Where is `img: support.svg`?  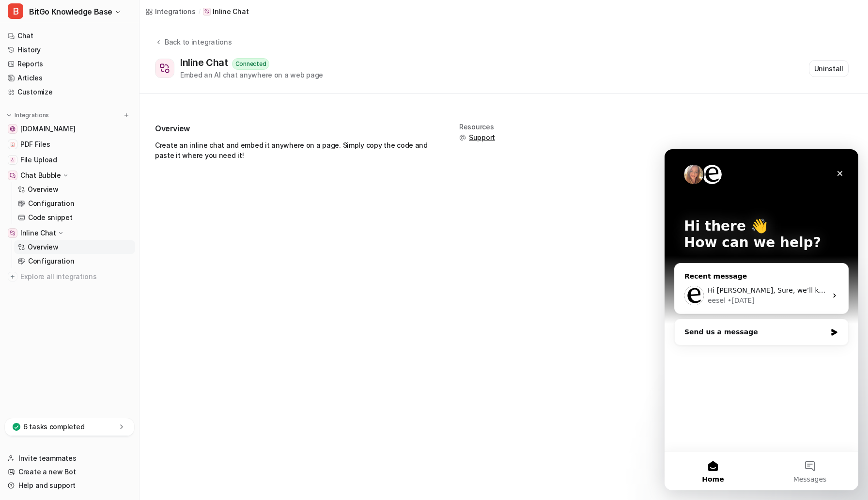
img: support.svg is located at coordinates (463, 137).